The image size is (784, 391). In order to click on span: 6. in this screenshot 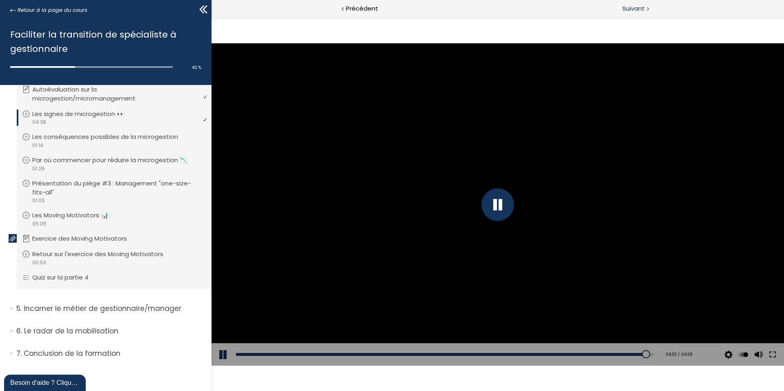, I will do `click(19, 331)`.